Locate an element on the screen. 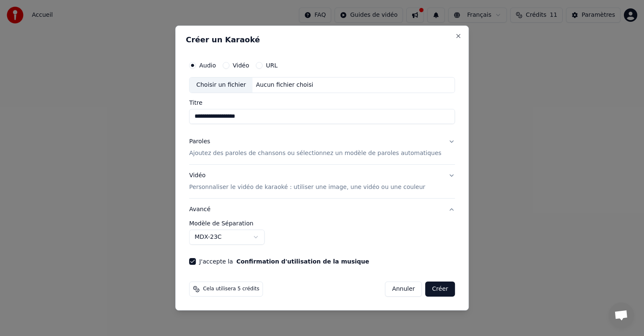  button: VidéoPersonnaliser le vidéo de karaoké : utiliser une image, une vidéo ou une couleur is located at coordinates (322, 181).